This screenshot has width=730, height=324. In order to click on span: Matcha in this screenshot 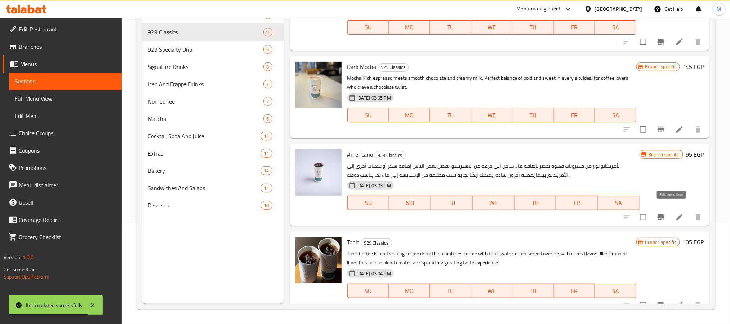, I will do `click(205, 119)`.